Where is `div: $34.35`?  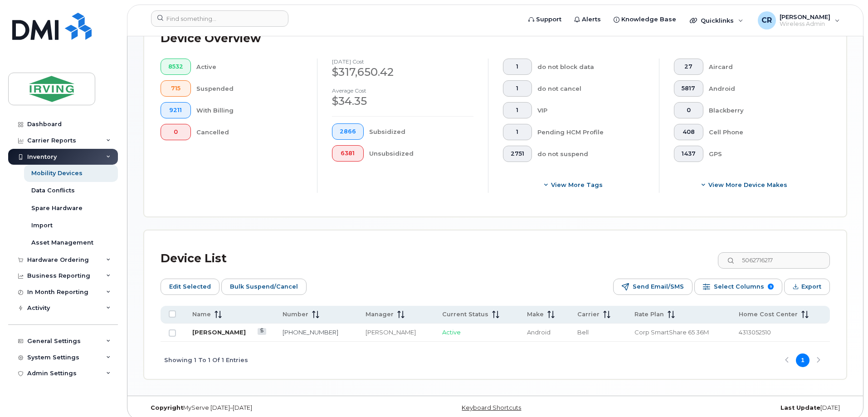 div: $34.35 is located at coordinates (403, 101).